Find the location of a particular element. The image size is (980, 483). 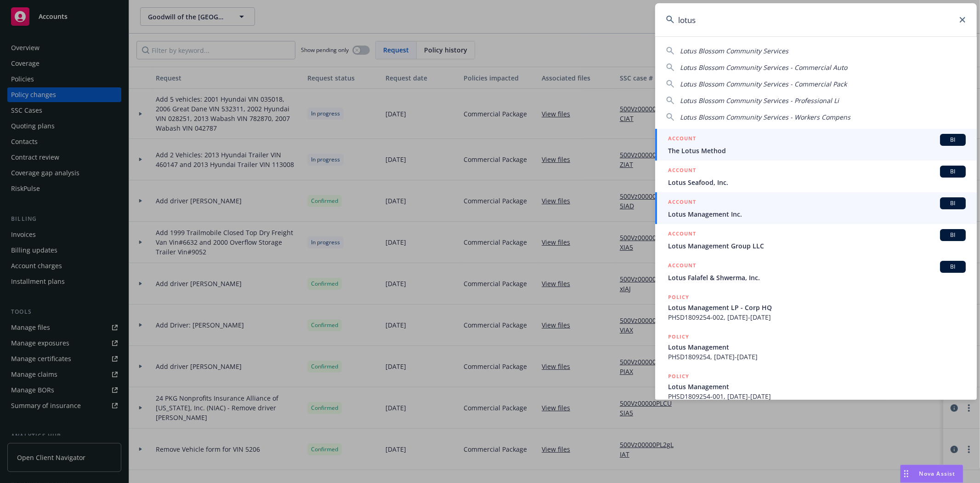

button: Nova Assist is located at coordinates (932, 474).